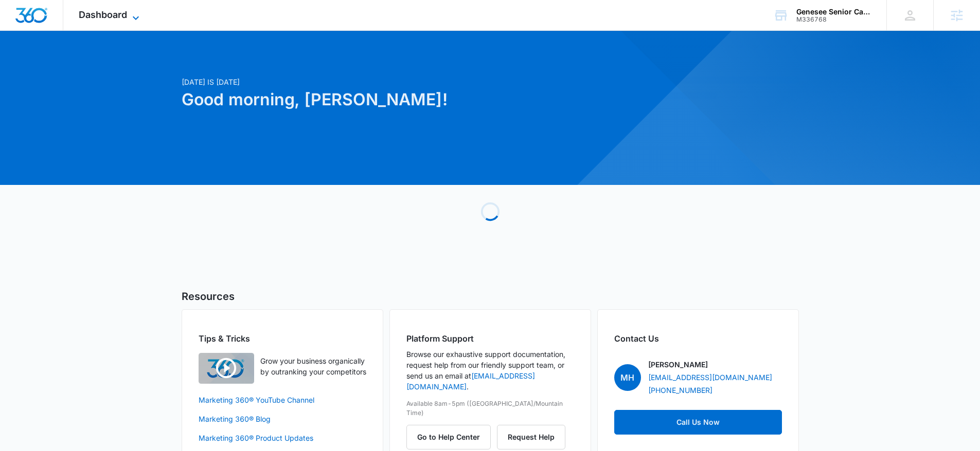 The image size is (980, 451). I want to click on button: Request Help, so click(531, 438).